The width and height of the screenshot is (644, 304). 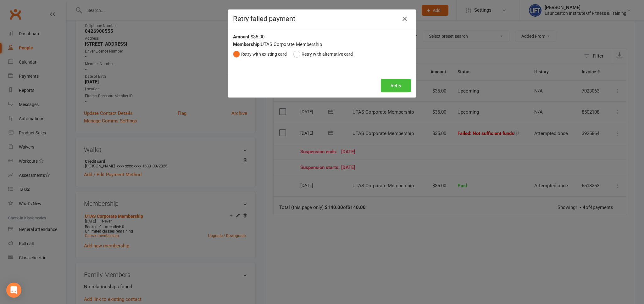 I want to click on button: Retry with existing card, so click(x=259, y=54).